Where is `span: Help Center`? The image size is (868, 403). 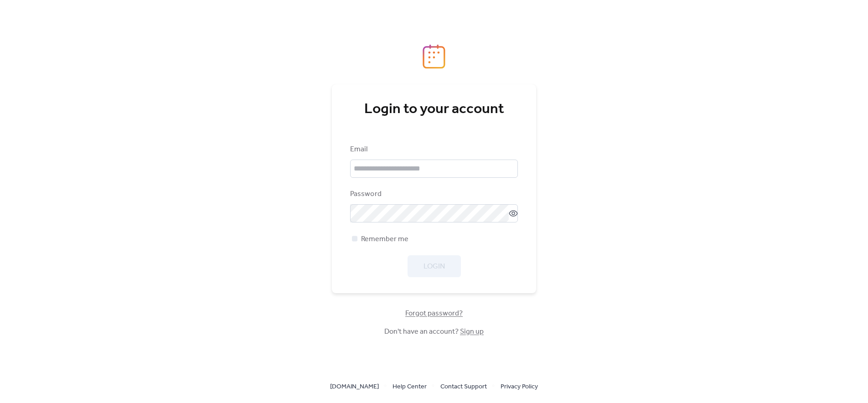 span: Help Center is located at coordinates (409, 387).